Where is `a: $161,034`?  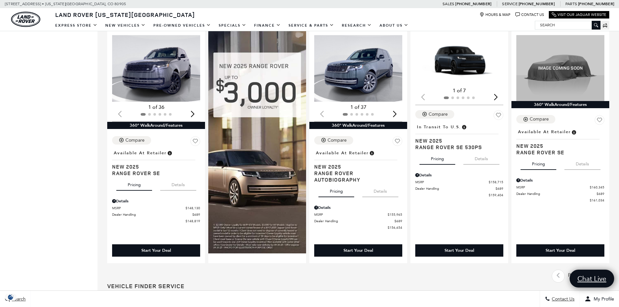
a: $161,034 is located at coordinates (560, 200).